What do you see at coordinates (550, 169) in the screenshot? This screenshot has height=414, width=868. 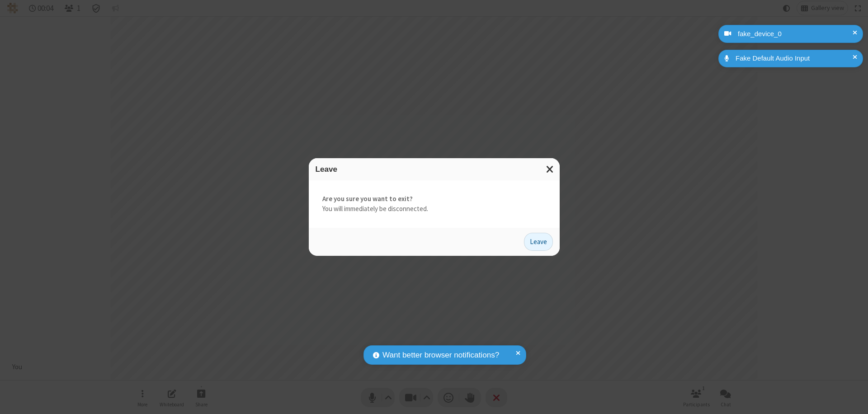 I see `button: Close modal` at bounding box center [550, 169].